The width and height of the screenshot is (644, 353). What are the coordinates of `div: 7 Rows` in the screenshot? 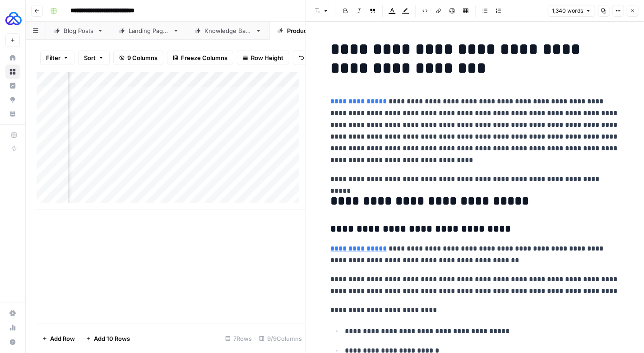 It's located at (238, 338).